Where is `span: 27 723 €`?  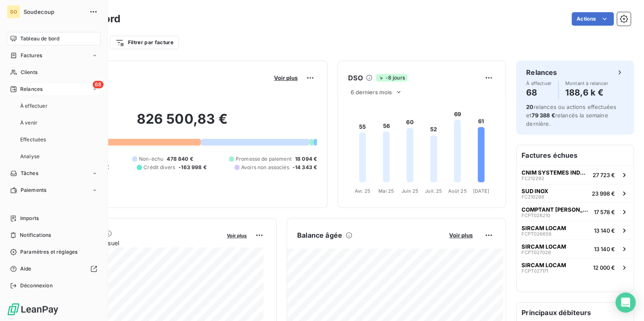 span: 27 723 € is located at coordinates (604, 175).